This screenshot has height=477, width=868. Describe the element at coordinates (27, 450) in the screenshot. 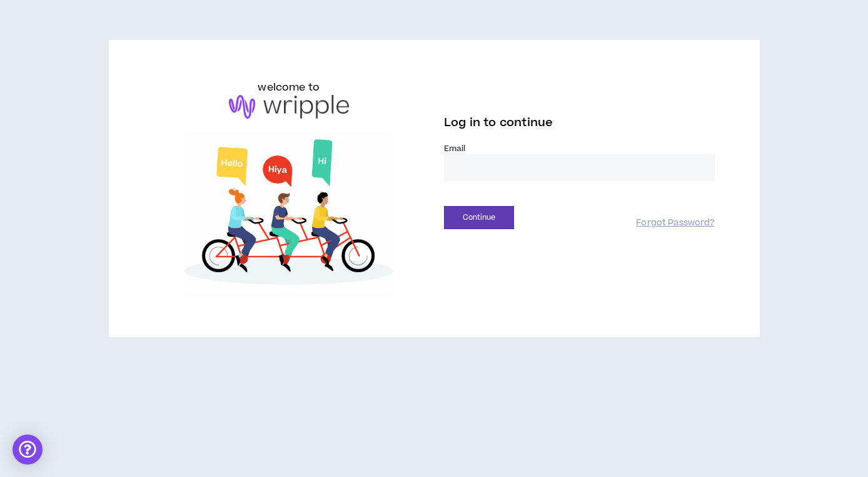

I see `div: Open Intercom Messenger` at that location.